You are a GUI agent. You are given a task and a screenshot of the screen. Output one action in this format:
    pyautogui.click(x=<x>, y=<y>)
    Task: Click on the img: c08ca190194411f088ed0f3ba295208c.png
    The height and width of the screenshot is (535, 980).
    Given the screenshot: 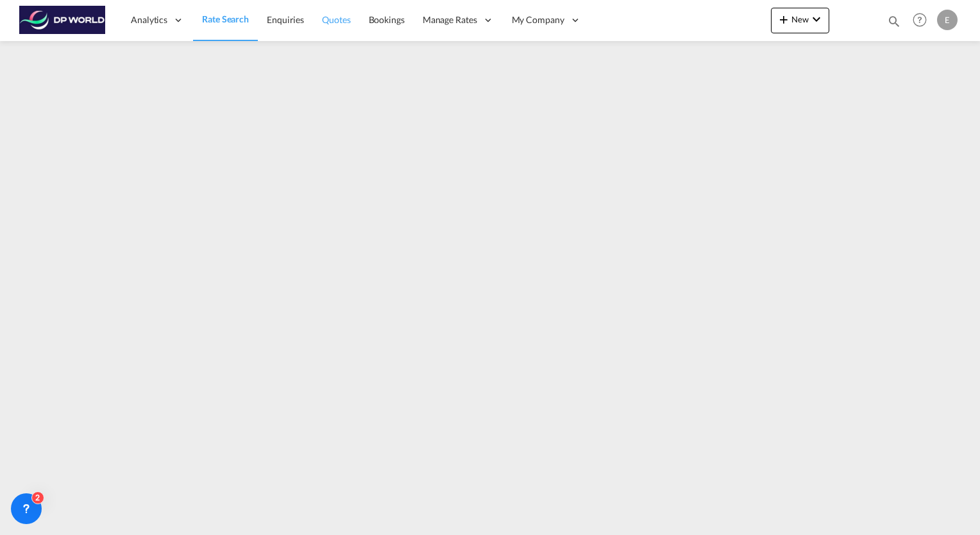 What is the action you would take?
    pyautogui.click(x=62, y=20)
    